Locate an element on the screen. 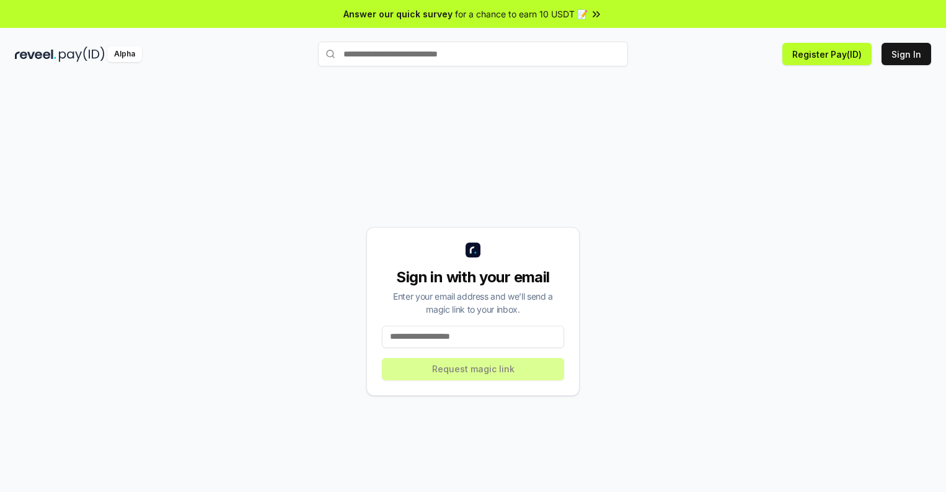 The image size is (946, 492). div: Sign in with your email is located at coordinates (473, 277).